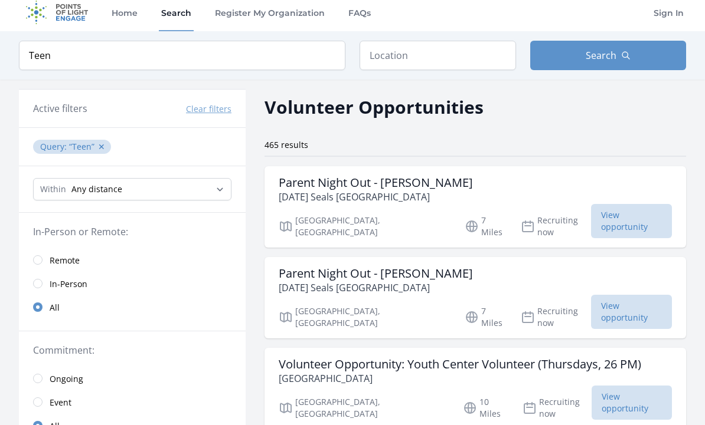  I want to click on span: Query :, so click(54, 146).